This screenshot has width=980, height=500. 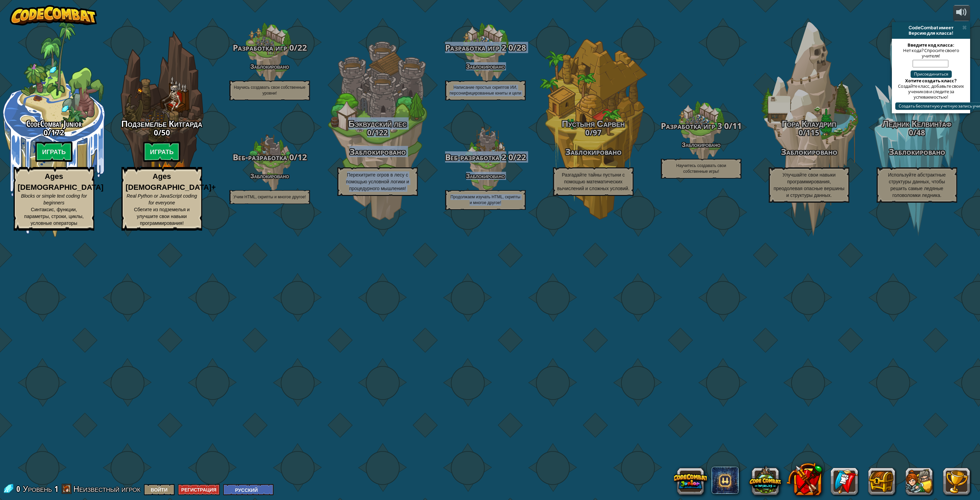 What do you see at coordinates (377, 182) in the screenshot?
I see `span: Перехитрите огров в лесу с помощью условной логики и процедурного мышления!` at bounding box center [377, 182].